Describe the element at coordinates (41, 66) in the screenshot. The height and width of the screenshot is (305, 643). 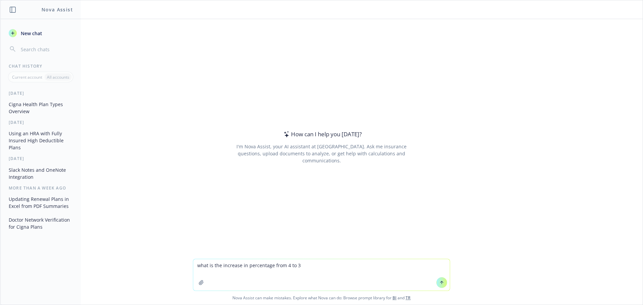
I see `div: Chat History` at that location.